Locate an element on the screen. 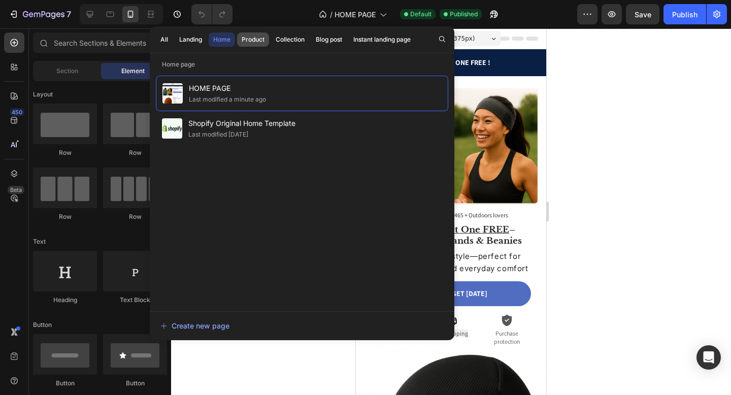 Image resolution: width=731 pixels, height=395 pixels. div: Instant landing page is located at coordinates (382, 40).